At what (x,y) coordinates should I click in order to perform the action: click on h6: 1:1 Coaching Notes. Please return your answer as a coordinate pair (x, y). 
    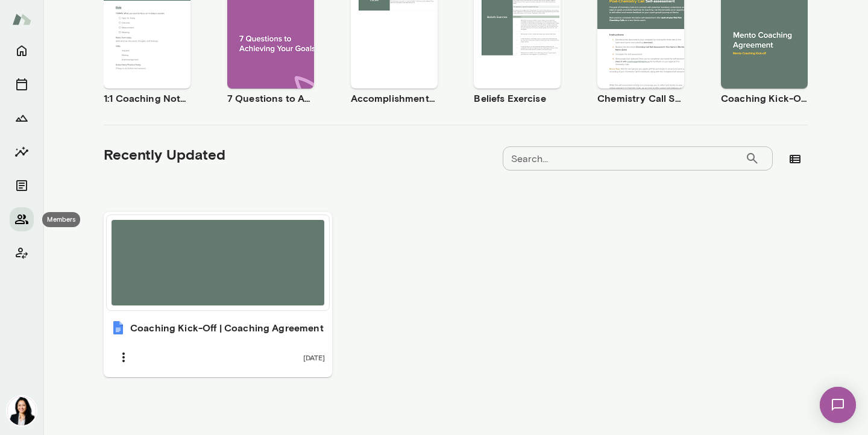
    Looking at the image, I should click on (147, 98).